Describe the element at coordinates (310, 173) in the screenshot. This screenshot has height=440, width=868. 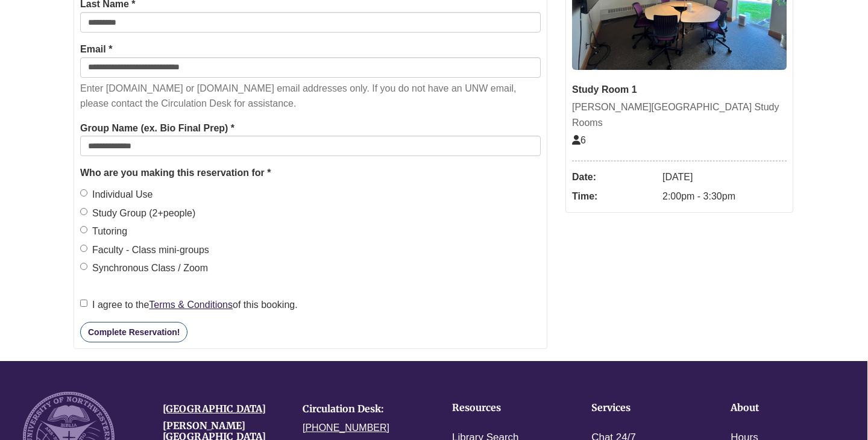
I see `legend: Who are you making this reservation for *` at that location.